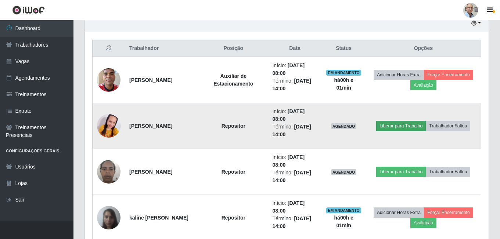 The height and width of the screenshot is (239, 500). Describe the element at coordinates (423, 48) in the screenshot. I see `th: Opções` at that location.